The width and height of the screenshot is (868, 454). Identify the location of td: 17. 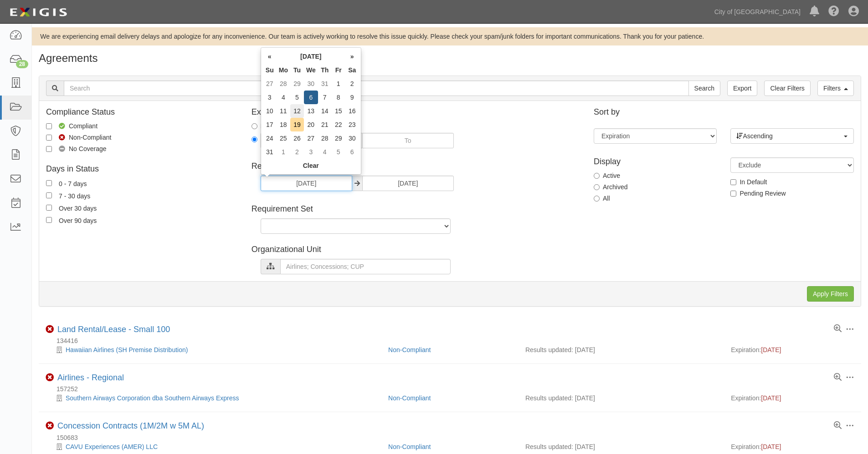
(270, 125).